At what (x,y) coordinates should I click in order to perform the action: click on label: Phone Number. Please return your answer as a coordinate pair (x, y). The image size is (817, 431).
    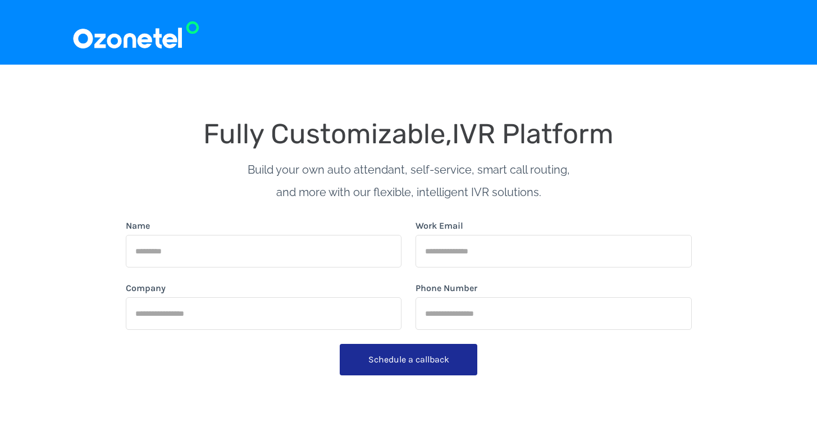
    Looking at the image, I should click on (446, 288).